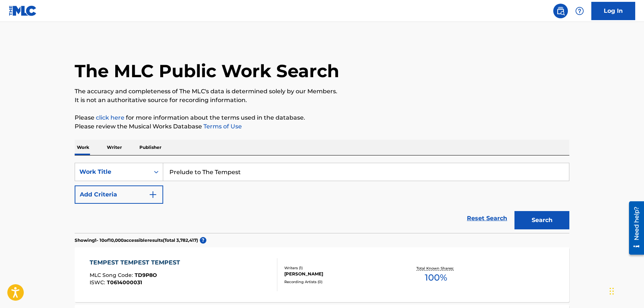 The width and height of the screenshot is (644, 308). Describe the element at coordinates (322, 118) in the screenshot. I see `p: Please for more information about the terms used in the database.` at that location.